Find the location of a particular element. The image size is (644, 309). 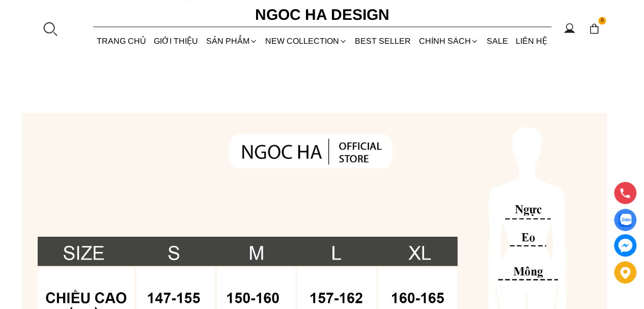

div: Chính sách is located at coordinates (449, 41).